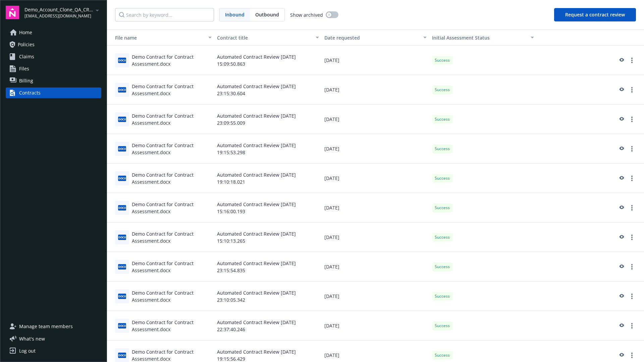 This screenshot has height=362, width=644. I want to click on button: Request a contract review, so click(595, 15).